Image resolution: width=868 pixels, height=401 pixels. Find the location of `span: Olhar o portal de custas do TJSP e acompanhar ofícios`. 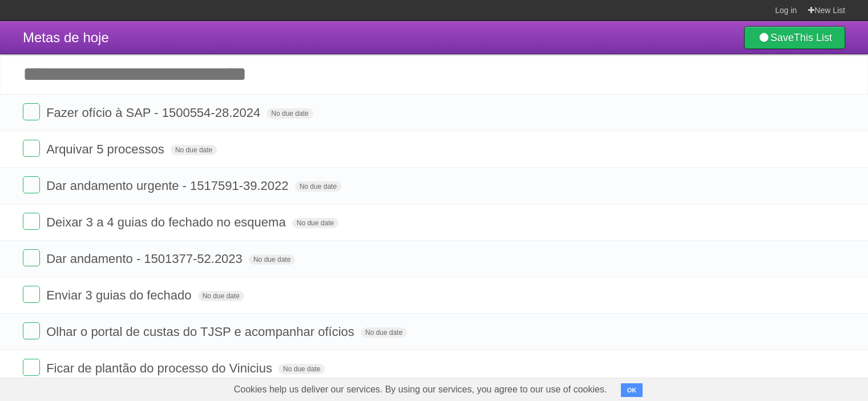

span: Olhar o portal de custas do TJSP e acompanhar ofícios is located at coordinates (201, 332).